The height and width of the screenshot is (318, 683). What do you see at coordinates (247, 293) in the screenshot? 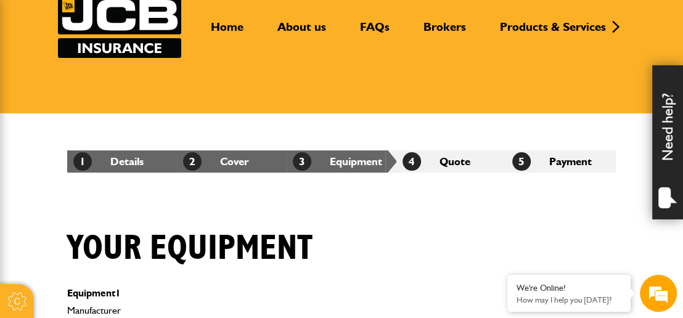
I see `p: Equipment` at bounding box center [247, 293].